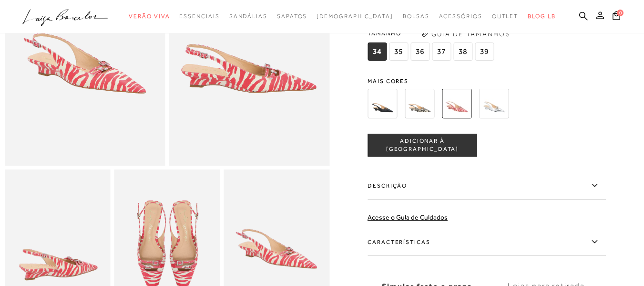  I want to click on span: Sapatos, so click(292, 17).